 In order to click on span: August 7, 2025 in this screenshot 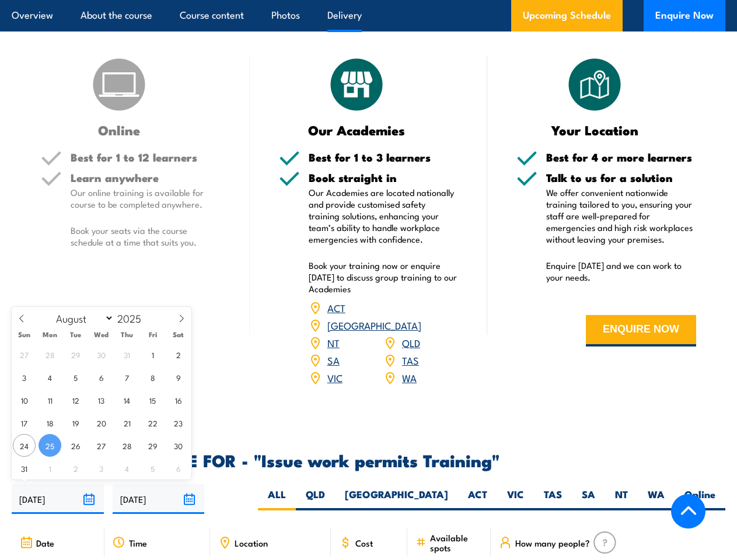, I will do `click(127, 376)`.